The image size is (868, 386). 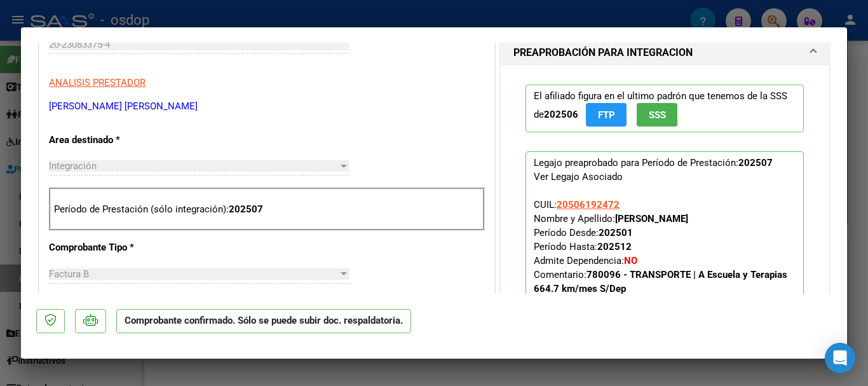 I want to click on strong: NO, so click(x=630, y=260).